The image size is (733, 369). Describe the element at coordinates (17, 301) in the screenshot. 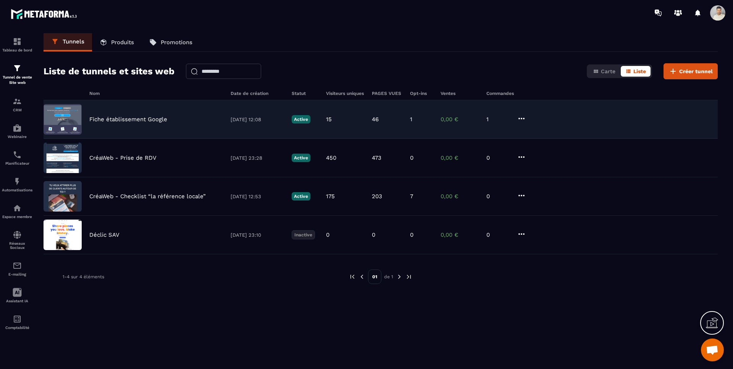

I see `p: Assistant IA` at that location.